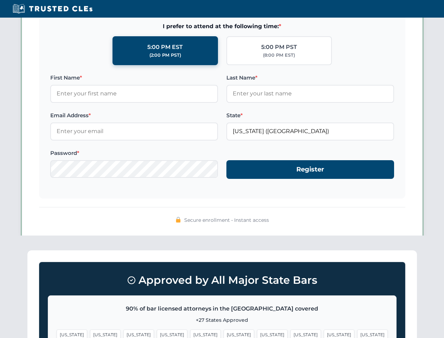  I want to click on img: Trusted CLEs, so click(52, 9).